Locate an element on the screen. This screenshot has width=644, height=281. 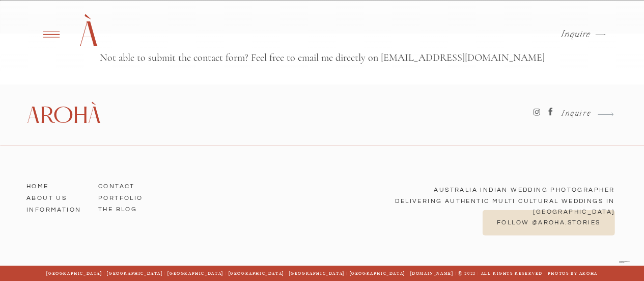
h3: follow @aroha.stories is located at coordinates (548, 222).